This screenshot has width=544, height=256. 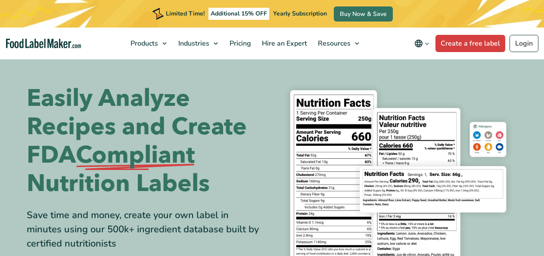 What do you see at coordinates (44, 44) in the screenshot?
I see `a: Food Label Maker homepage` at bounding box center [44, 44].